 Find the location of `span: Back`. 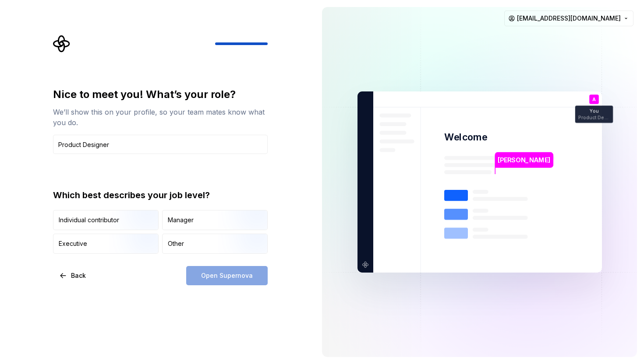

span: Back is located at coordinates (79, 276).